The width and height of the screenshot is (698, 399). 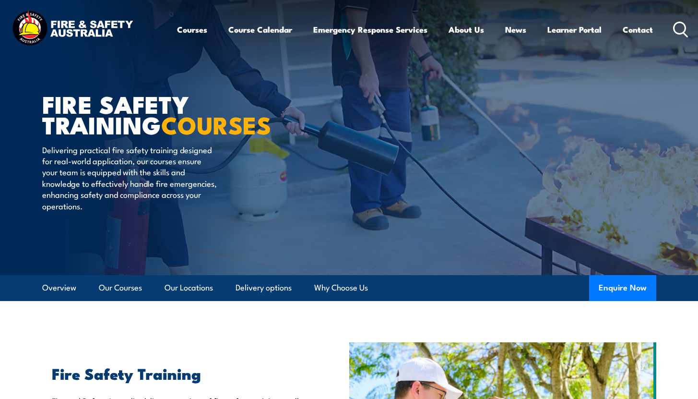 What do you see at coordinates (130, 178) in the screenshot?
I see `p: Delivering practical fire safety training designed for real-world application, our courses ensure...` at bounding box center [130, 178].